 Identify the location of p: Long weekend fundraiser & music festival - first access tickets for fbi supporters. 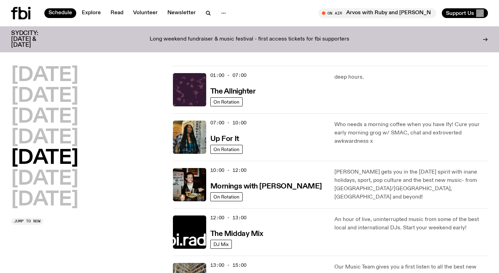
(250, 40).